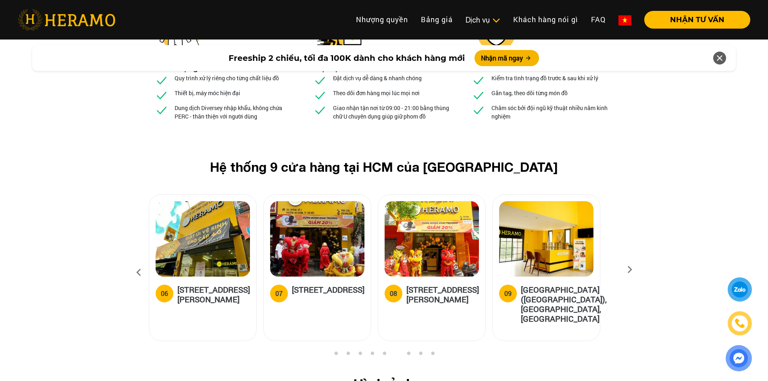 The width and height of the screenshot is (768, 381). What do you see at coordinates (697, 20) in the screenshot?
I see `button: NHẬN TƯ VẤN` at bounding box center [697, 20].